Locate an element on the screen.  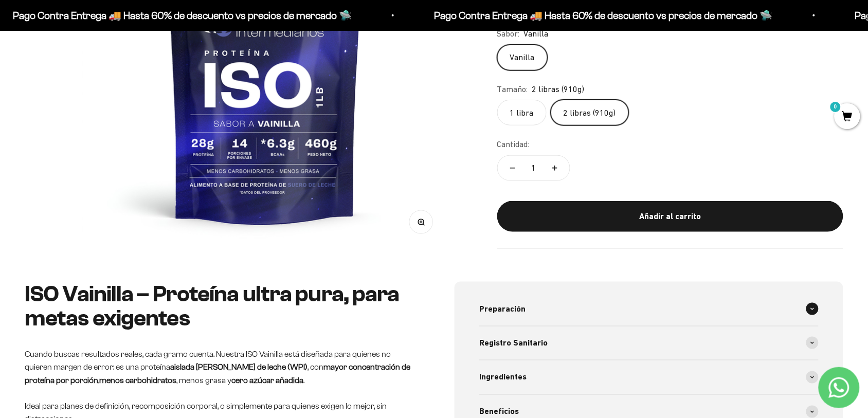
summary: Registro Sanitario is located at coordinates (649, 344).